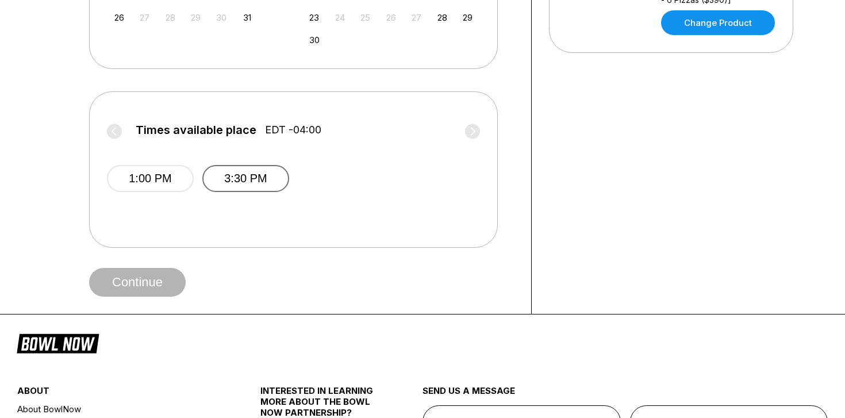 This screenshot has width=845, height=418. I want to click on a: Change Product, so click(718, 22).